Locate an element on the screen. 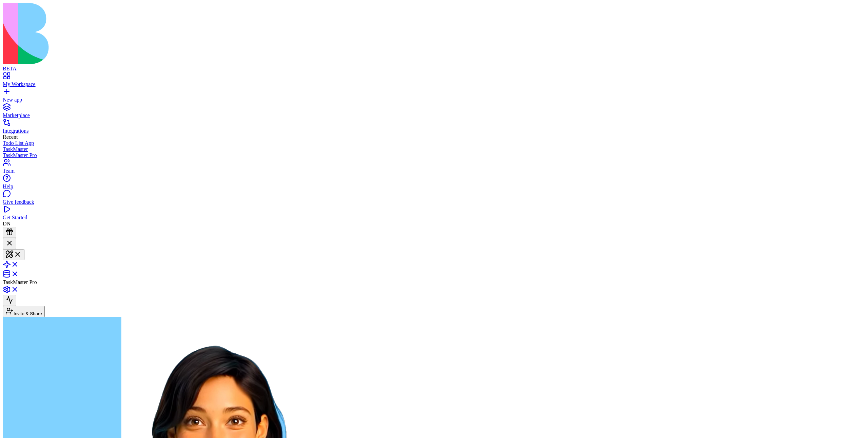  a: My Workspace is located at coordinates (434, 81).